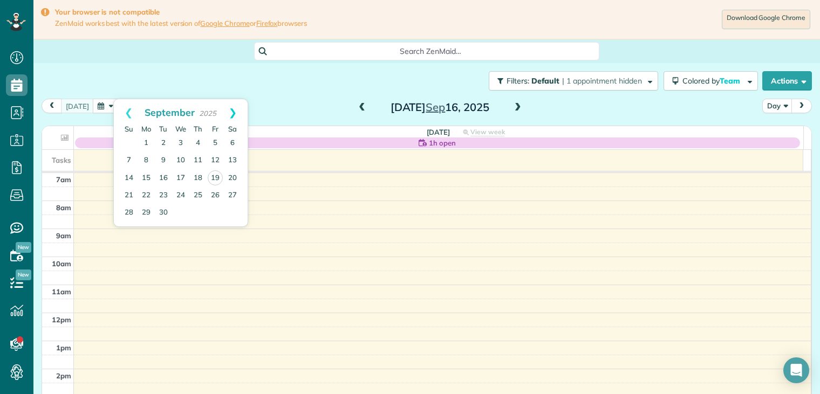 This screenshot has height=394, width=820. I want to click on a: Google Chrome, so click(225, 23).